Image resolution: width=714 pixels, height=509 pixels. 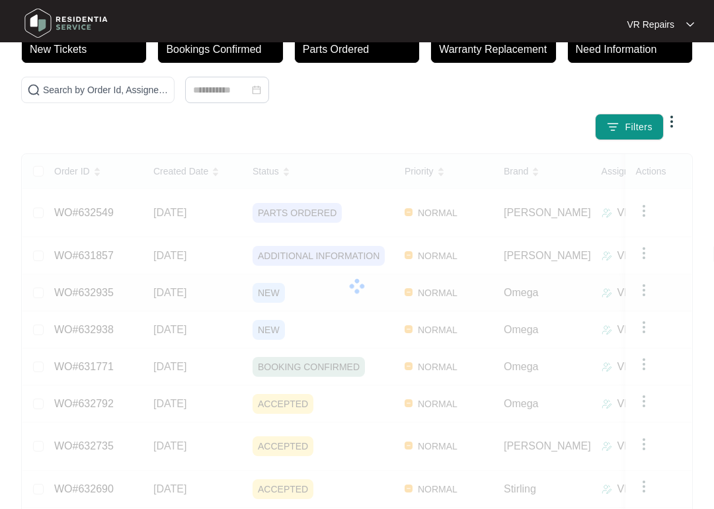 I want to click on p: Need Information, so click(x=634, y=50).